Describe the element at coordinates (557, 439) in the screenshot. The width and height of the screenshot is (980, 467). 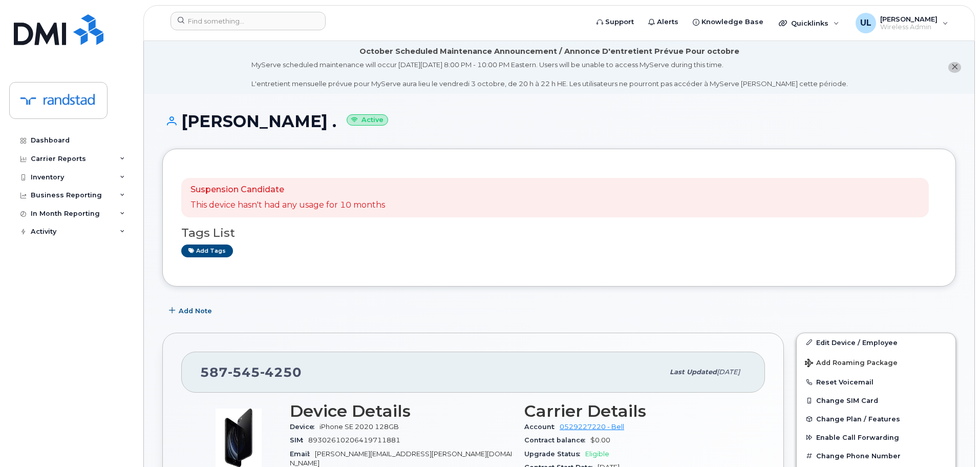
I see `span: Contract balance` at that location.